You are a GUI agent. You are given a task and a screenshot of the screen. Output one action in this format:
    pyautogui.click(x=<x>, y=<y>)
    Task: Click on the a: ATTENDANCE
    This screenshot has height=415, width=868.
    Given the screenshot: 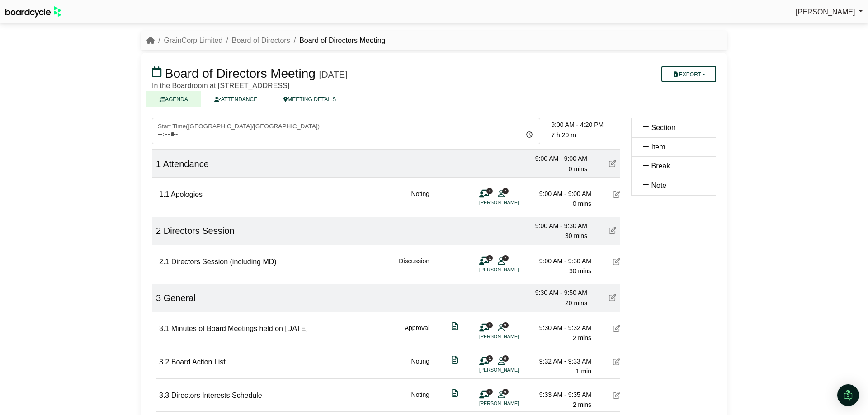 What is the action you would take?
    pyautogui.click(x=236, y=99)
    